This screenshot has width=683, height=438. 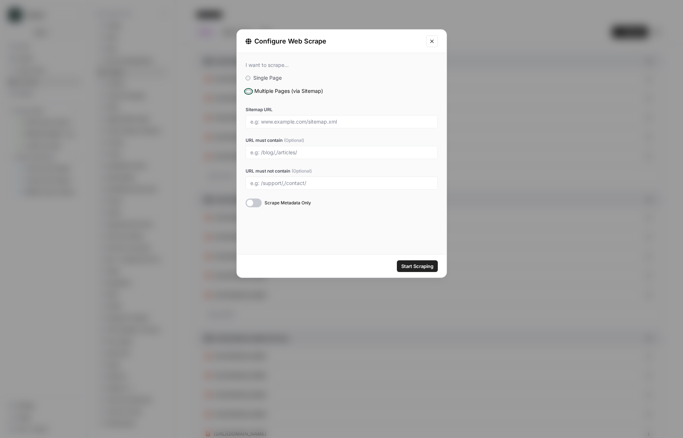 What do you see at coordinates (334, 41) in the screenshot?
I see `div: Configure Web Scrape` at bounding box center [334, 41].